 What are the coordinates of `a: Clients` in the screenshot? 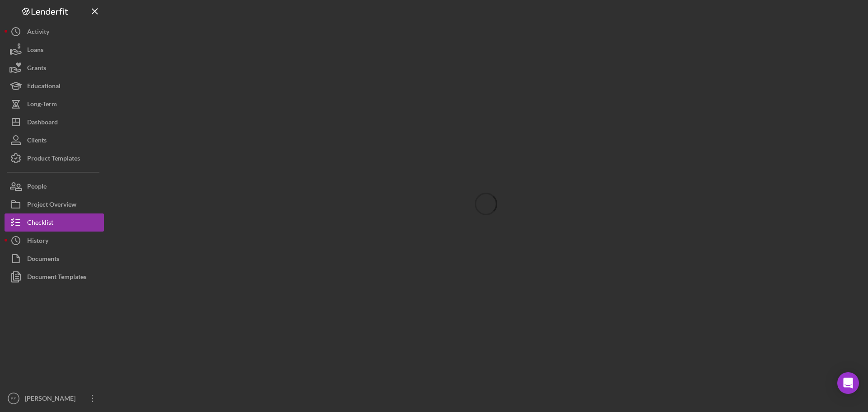 It's located at (54, 141).